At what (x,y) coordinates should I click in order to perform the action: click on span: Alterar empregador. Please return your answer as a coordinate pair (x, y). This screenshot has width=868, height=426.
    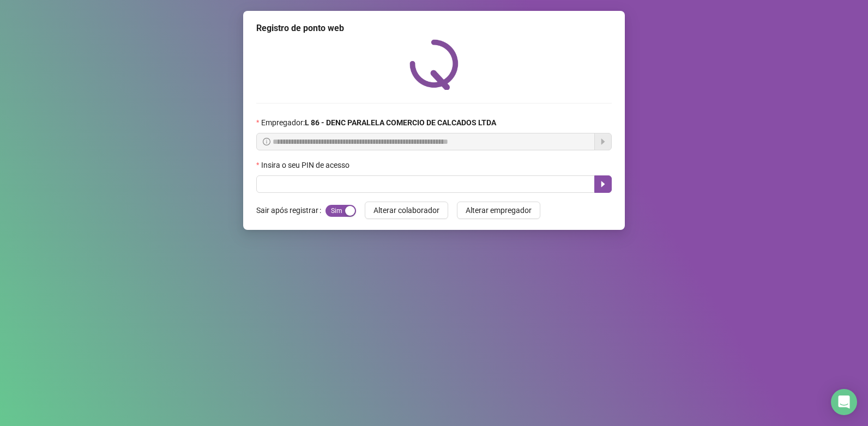
    Looking at the image, I should click on (498, 210).